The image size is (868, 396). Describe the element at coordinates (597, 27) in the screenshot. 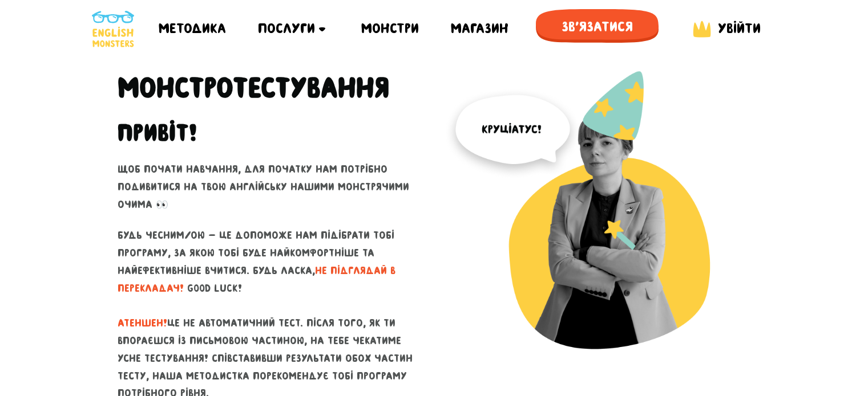

I see `span: Зв'язатися` at that location.